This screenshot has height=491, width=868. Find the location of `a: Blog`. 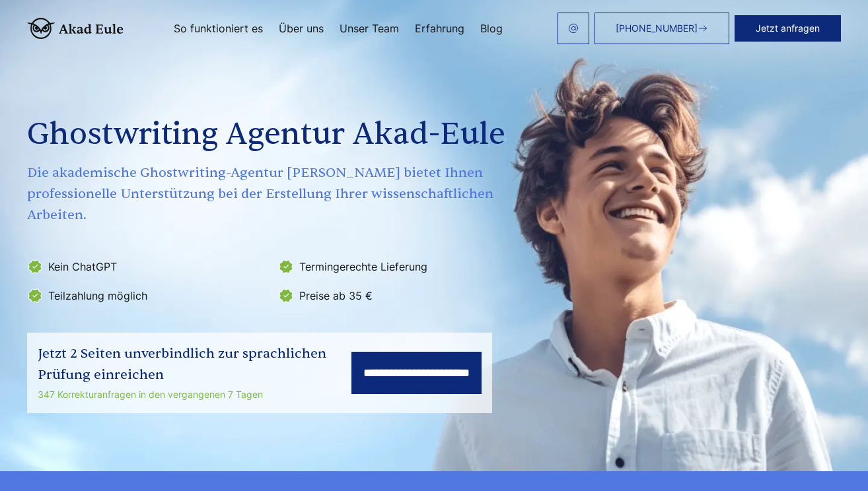

a: Blog is located at coordinates (491, 28).